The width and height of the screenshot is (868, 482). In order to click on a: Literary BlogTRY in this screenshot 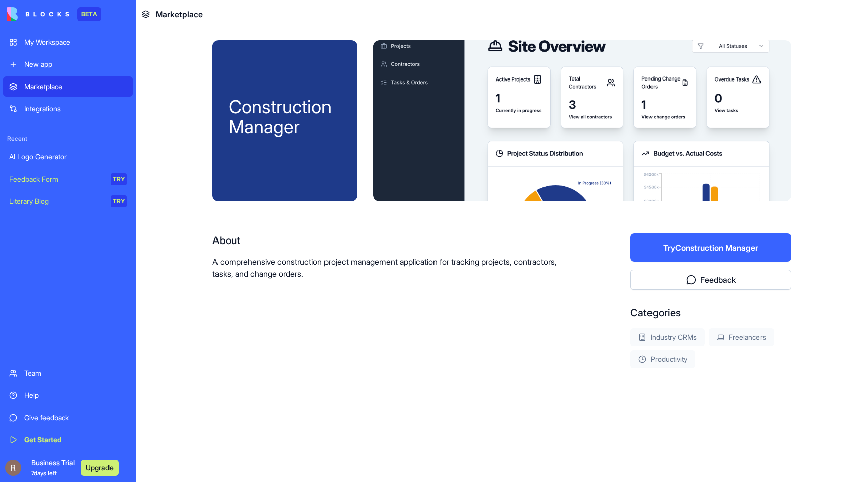, I will do `click(68, 201)`.